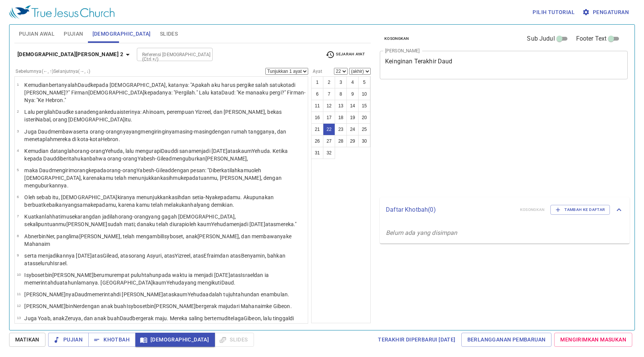 This screenshot has width=644, height=357. Describe the element at coordinates (27, 339) in the screenshot. I see `button: Matikan` at that location.